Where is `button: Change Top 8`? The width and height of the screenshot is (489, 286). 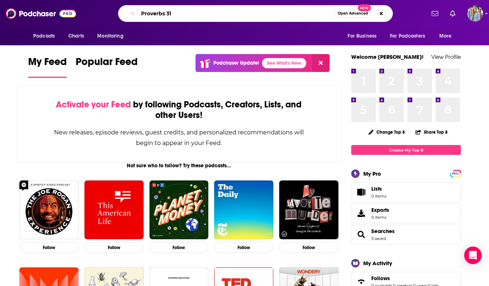
button: Change Top 8 is located at coordinates (387, 132).